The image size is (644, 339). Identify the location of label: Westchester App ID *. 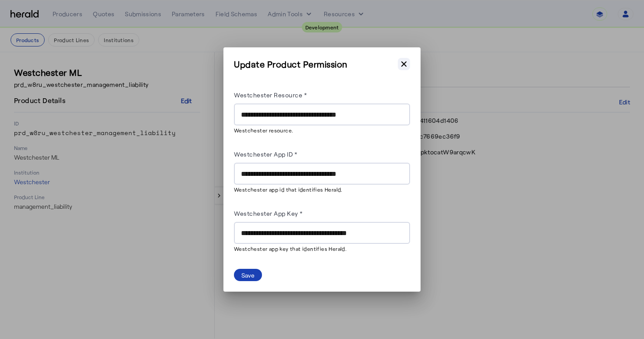
(266, 154).